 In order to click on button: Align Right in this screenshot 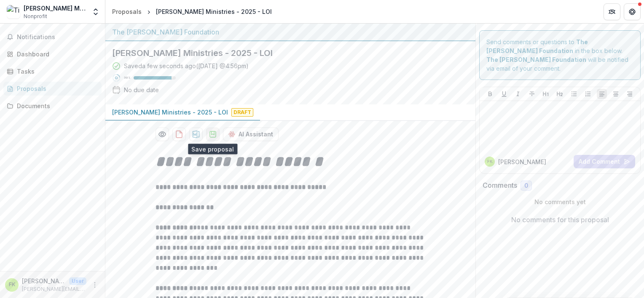, I will do `click(630, 94)`.